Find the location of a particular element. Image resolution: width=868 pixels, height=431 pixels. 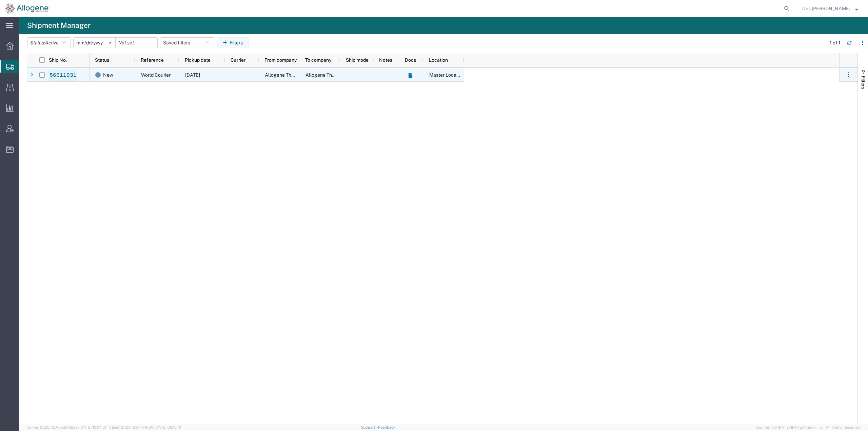

span: Docs is located at coordinates (410, 60).